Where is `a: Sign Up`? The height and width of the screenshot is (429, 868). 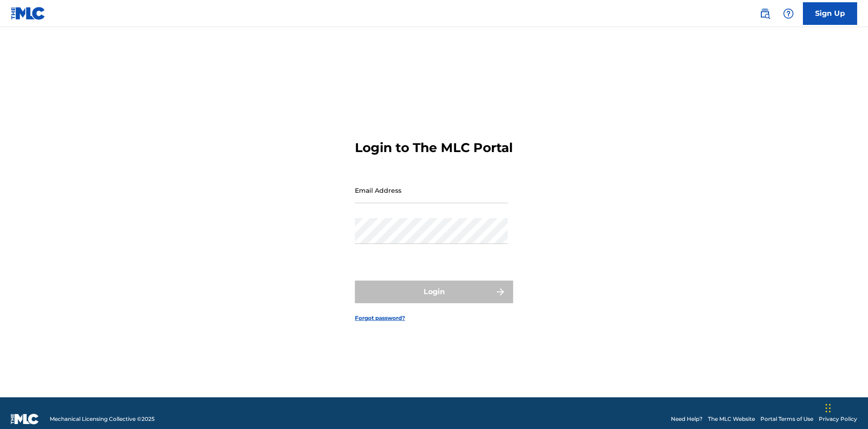 a: Sign Up is located at coordinates (830, 14).